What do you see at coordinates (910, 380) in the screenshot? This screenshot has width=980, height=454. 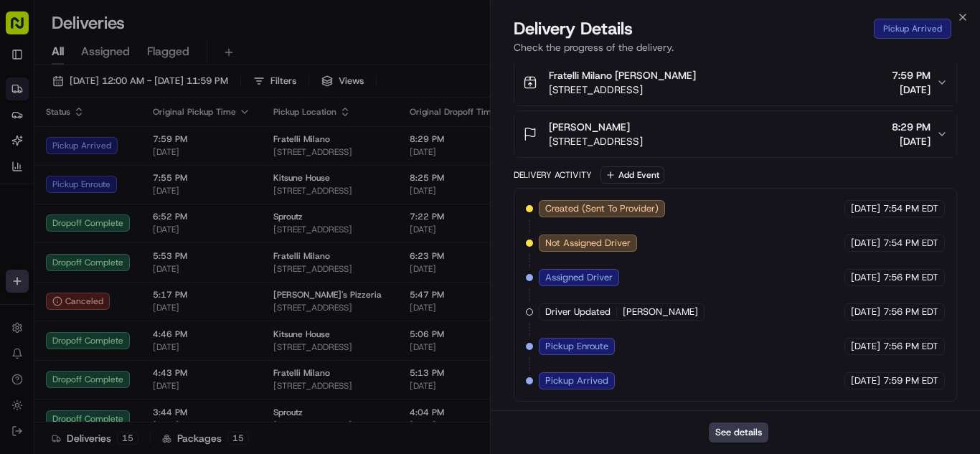 I see `span: 7:59 PM EDT` at bounding box center [910, 380].